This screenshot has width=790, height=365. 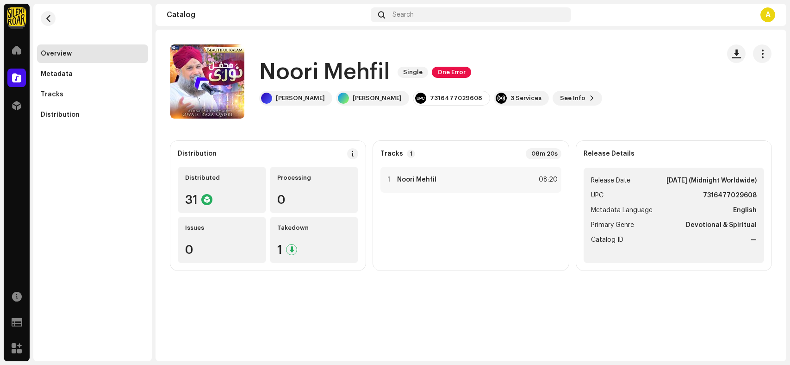 I want to click on div: Metadata, so click(x=56, y=74).